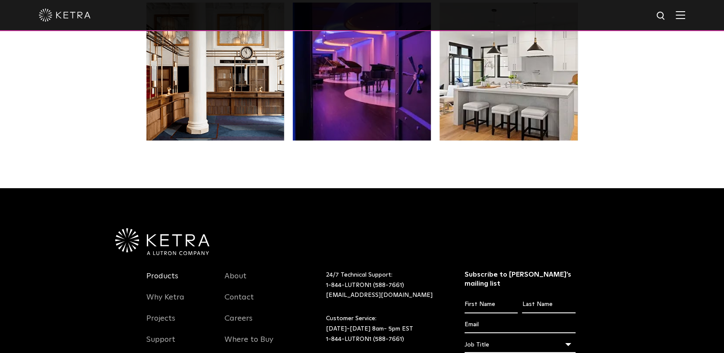 The width and height of the screenshot is (724, 353). What do you see at coordinates (491, 305) in the screenshot?
I see `input: First Name` at bounding box center [491, 305].